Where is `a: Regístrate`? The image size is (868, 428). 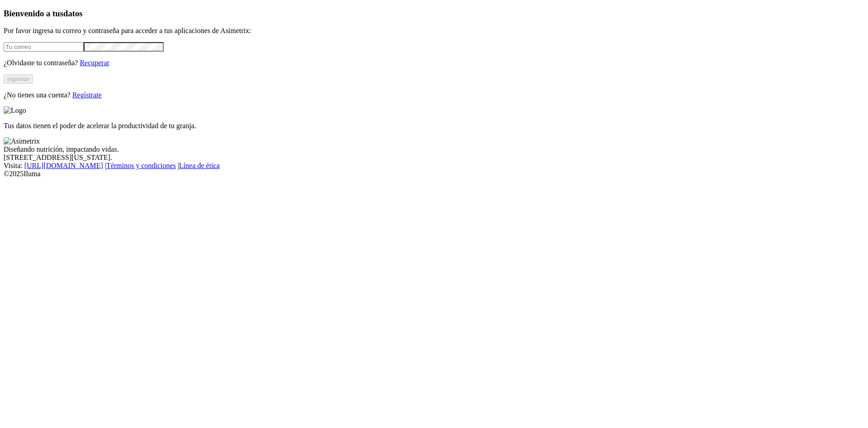 a: Regístrate is located at coordinates (87, 95).